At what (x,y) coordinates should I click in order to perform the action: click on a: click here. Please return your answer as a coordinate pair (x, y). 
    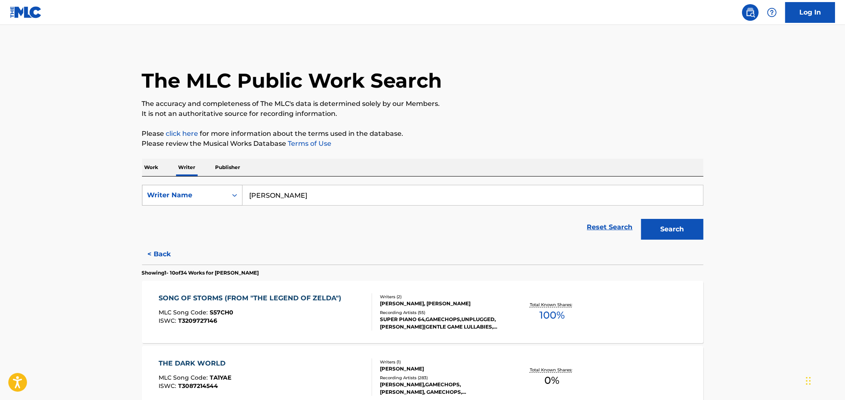
    Looking at the image, I should click on (182, 133).